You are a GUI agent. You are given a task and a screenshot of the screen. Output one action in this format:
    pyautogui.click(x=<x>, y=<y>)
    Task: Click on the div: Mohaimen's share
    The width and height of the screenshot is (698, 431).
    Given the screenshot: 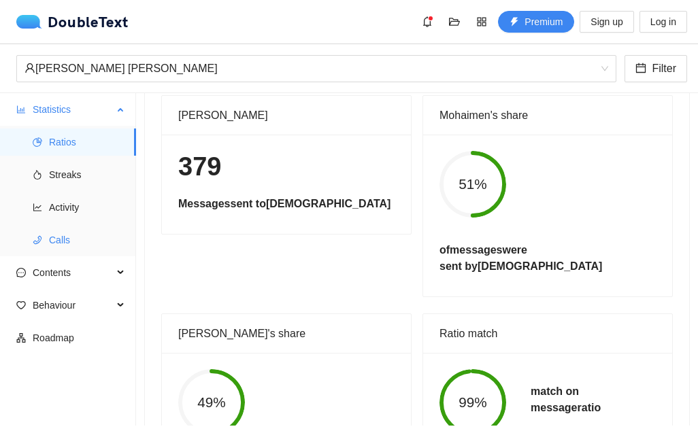 What is the action you would take?
    pyautogui.click(x=548, y=115)
    